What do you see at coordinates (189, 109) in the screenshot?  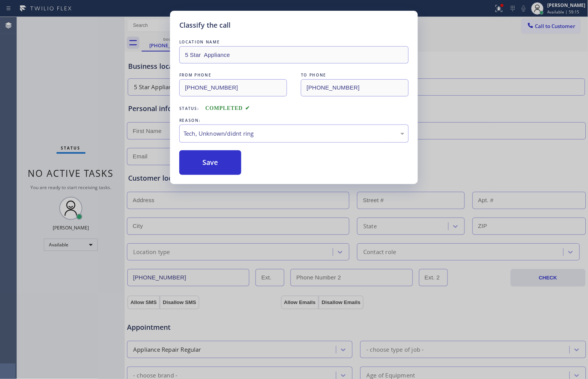 I see `span: Status:` at bounding box center [189, 109].